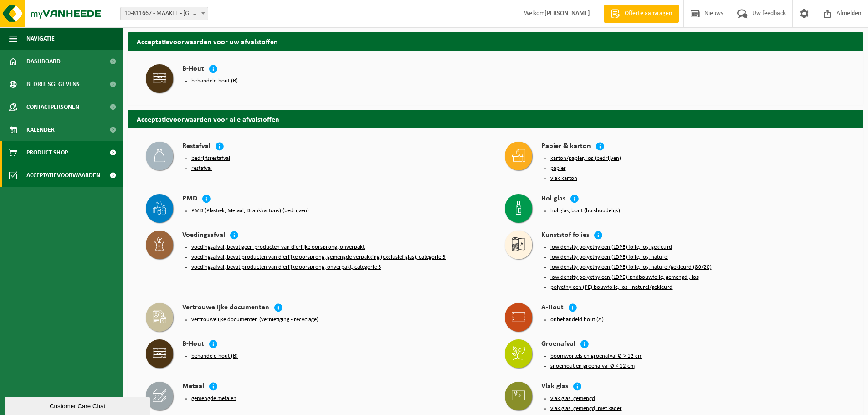 Image resolution: width=868 pixels, height=415 pixels. What do you see at coordinates (586, 408) in the screenshot?
I see `button: vlak glas, gemengd, met kader` at bounding box center [586, 408].